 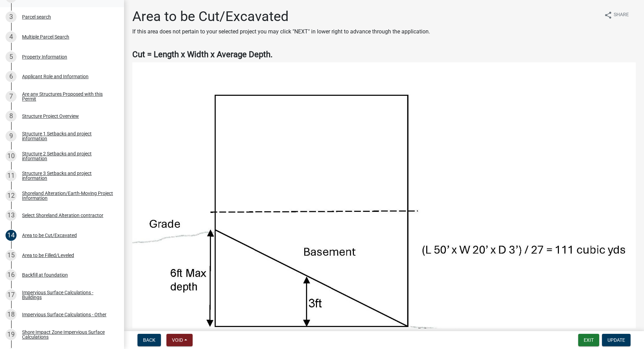 What do you see at coordinates (49, 235) in the screenshot?
I see `div: Area to be Cut/Excavated` at bounding box center [49, 235].